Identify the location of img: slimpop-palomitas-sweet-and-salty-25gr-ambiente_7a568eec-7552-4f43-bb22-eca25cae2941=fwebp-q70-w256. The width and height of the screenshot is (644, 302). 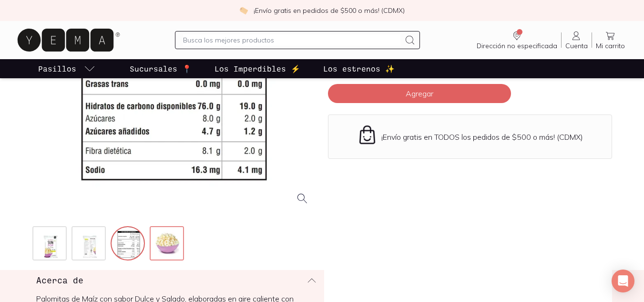
(168, 244).